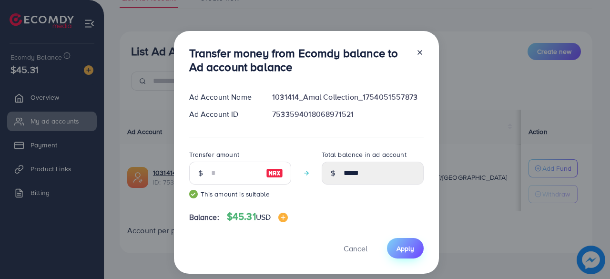 This screenshot has width=610, height=279. What do you see at coordinates (223, 114) in the screenshot?
I see `div: Ad Account ID` at bounding box center [223, 114].